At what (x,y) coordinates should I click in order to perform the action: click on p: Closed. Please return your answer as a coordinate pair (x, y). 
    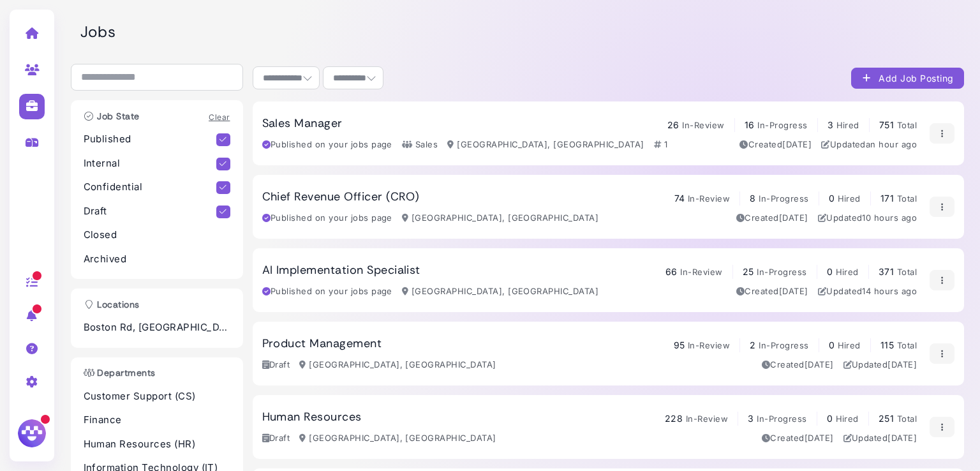
    Looking at the image, I should click on (157, 235).